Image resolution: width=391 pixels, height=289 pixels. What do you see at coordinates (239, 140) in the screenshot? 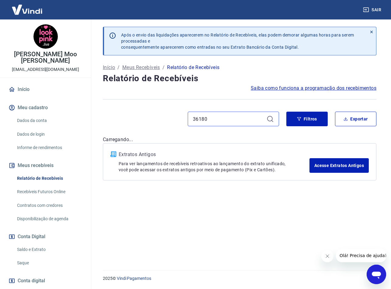
I see `p: Carregando...` at bounding box center [239, 140].